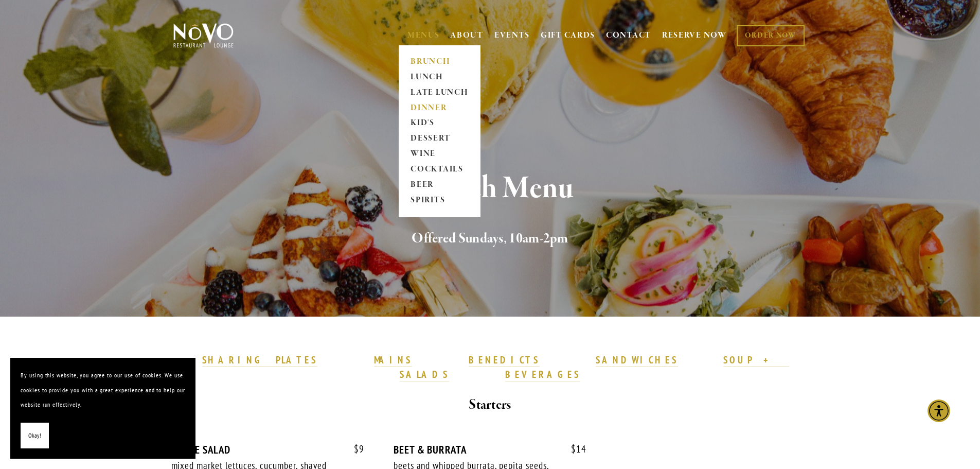  What do you see at coordinates (439, 108) in the screenshot?
I see `a: DINNER` at bounding box center [439, 108].